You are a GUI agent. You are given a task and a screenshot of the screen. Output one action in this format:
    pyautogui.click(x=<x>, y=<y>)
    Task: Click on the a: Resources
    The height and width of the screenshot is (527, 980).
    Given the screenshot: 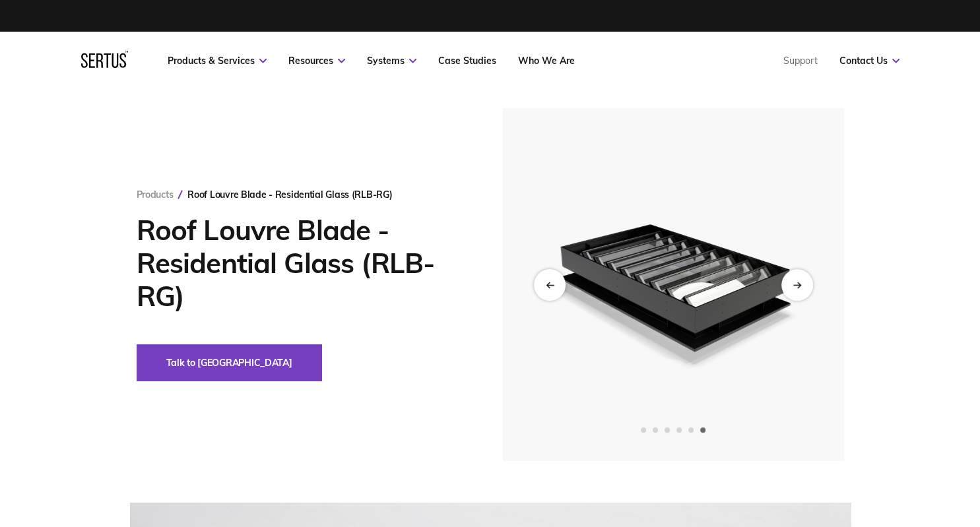 What is the action you would take?
    pyautogui.click(x=316, y=60)
    